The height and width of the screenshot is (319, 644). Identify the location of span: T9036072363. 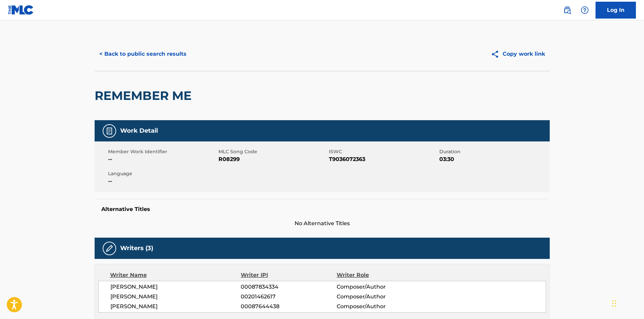
(383, 160).